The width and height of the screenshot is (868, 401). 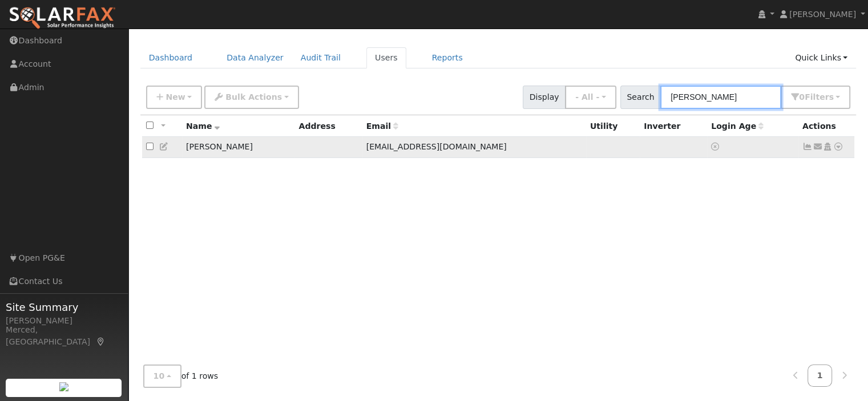 What do you see at coordinates (203, 127) in the screenshot?
I see `span: Name` at bounding box center [203, 127].